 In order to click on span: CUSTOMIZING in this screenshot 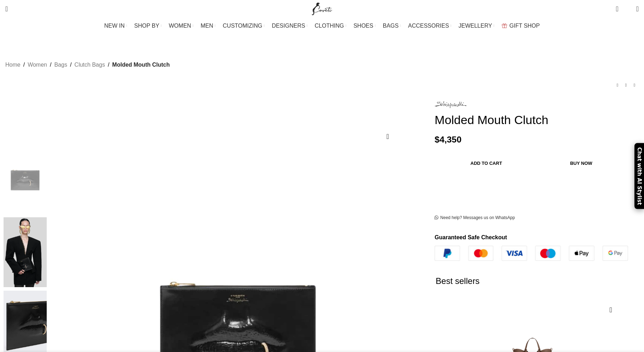, I will do `click(243, 25)`.